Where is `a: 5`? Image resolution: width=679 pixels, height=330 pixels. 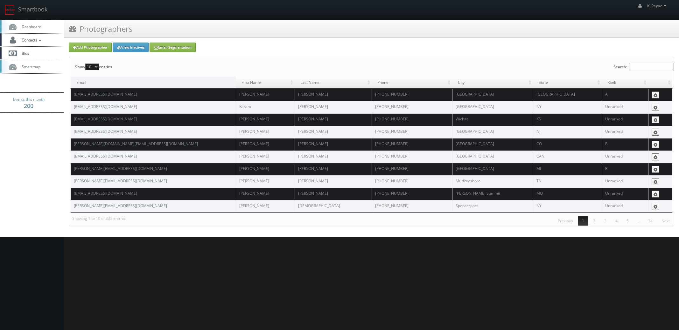 a: 5 is located at coordinates (627, 221).